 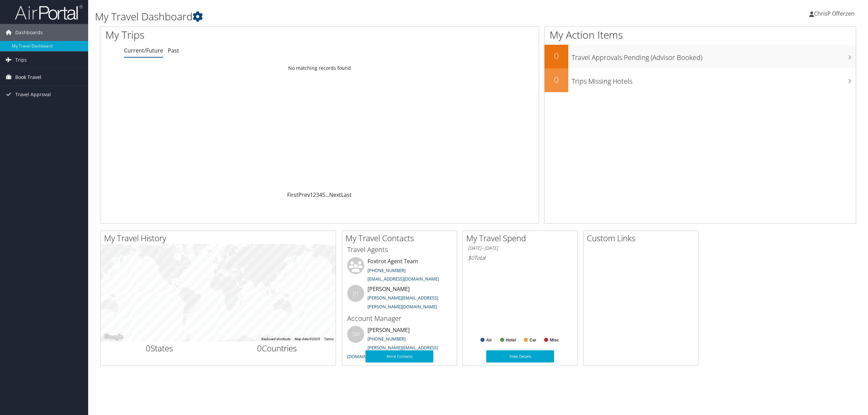 I want to click on span: Book Travel, so click(x=28, y=78).